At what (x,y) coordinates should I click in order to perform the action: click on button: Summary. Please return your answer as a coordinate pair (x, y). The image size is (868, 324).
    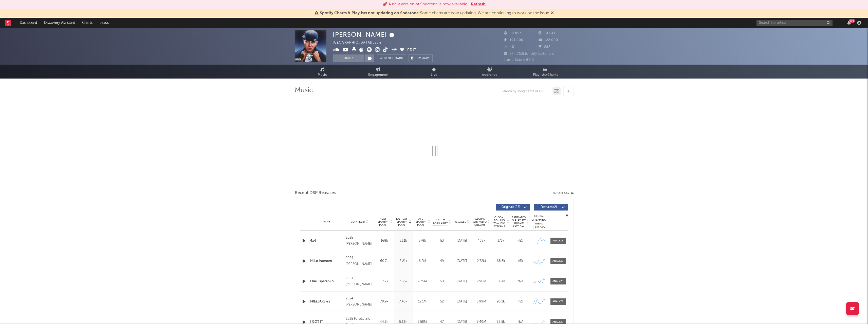
    Looking at the image, I should click on (420, 58).